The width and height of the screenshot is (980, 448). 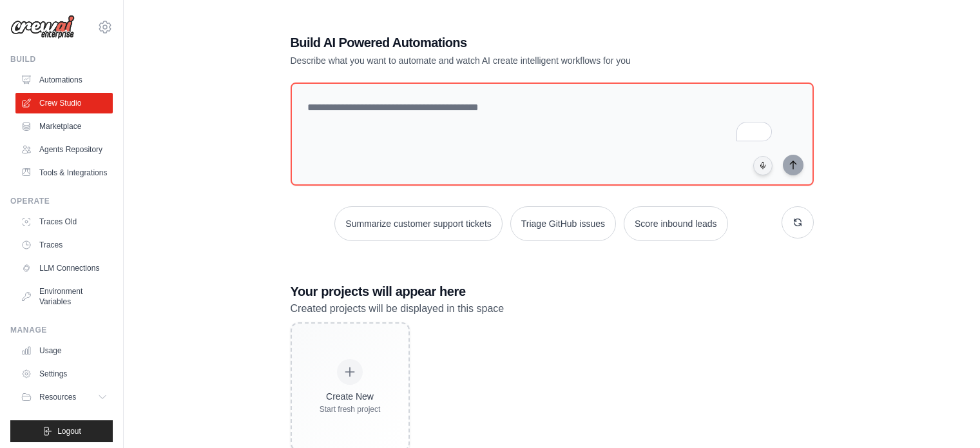 I want to click on a: Traces, so click(x=64, y=245).